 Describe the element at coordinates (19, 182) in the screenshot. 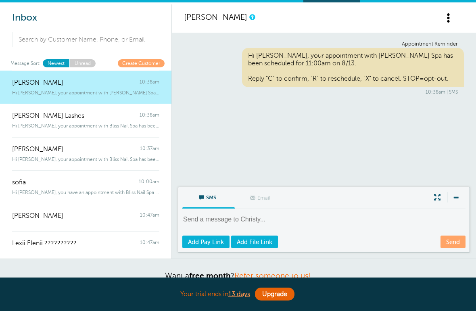

I see `span: sofia` at that location.